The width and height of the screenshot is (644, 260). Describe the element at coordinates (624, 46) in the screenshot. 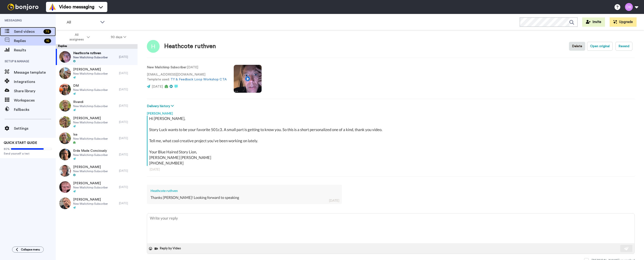

I see `button: Resend` at that location.